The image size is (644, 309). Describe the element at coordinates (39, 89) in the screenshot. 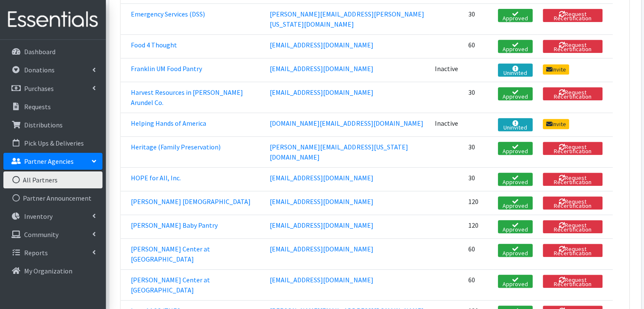

I see `p: Purchases` at that location.